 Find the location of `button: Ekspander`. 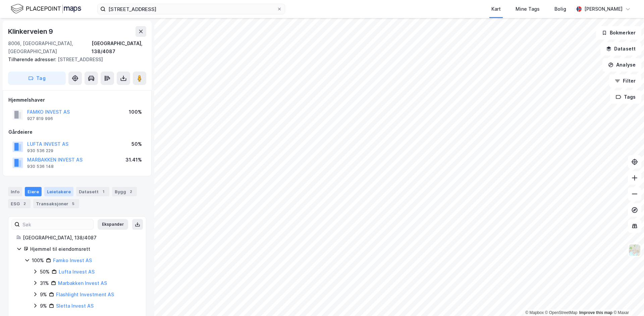

button: Ekspander is located at coordinates (113, 225).